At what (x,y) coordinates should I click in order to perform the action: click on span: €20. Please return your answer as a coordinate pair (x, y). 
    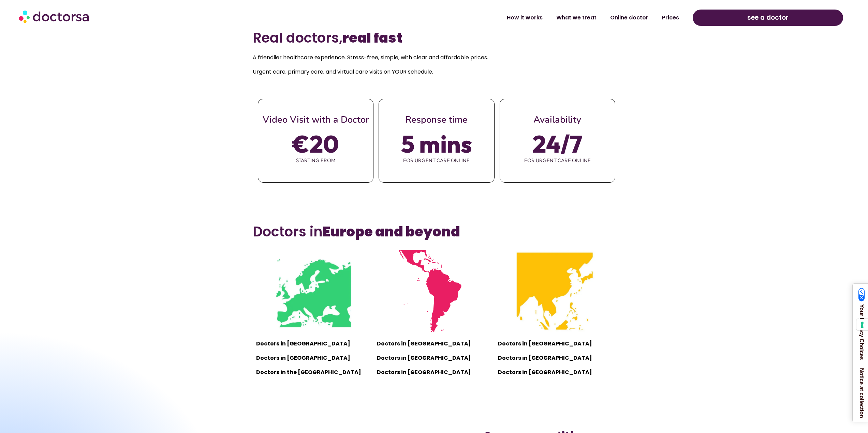
    Looking at the image, I should click on (315, 144).